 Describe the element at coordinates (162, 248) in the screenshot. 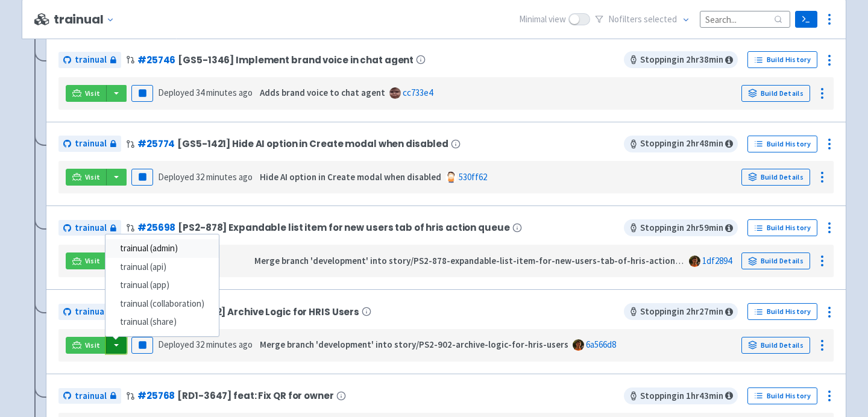

I see `a: trainual (admin)` at that location.